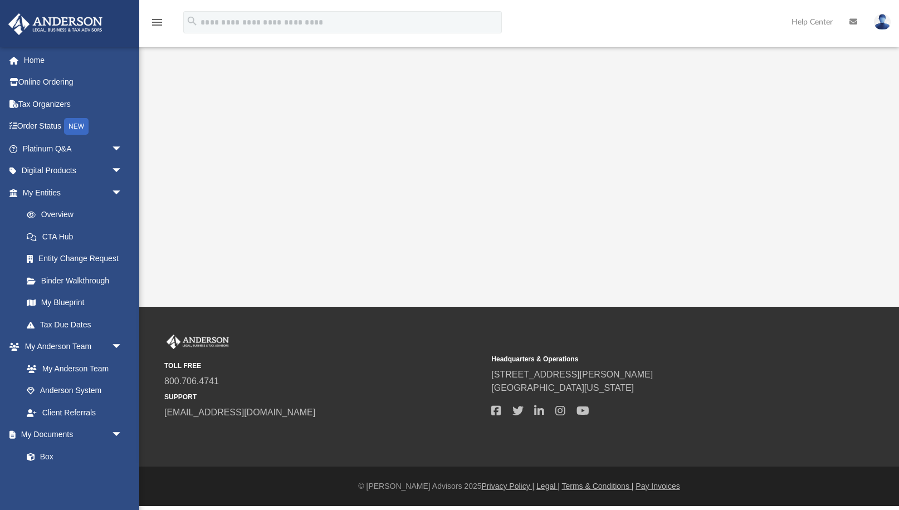 This screenshot has height=510, width=899. Describe the element at coordinates (157, 25) in the screenshot. I see `a: menu` at that location.